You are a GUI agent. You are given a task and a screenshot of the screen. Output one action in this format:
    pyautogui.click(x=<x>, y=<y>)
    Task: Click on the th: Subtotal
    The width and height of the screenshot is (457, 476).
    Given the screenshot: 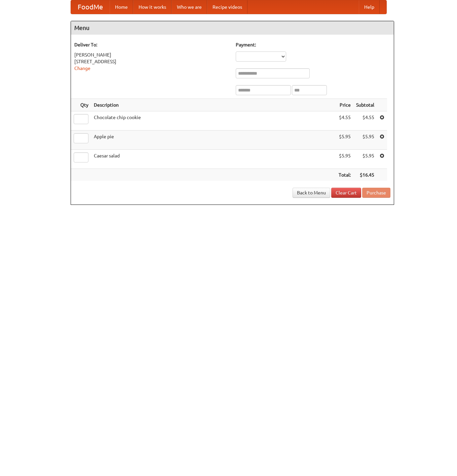 What is the action you would take?
    pyautogui.click(x=365, y=105)
    